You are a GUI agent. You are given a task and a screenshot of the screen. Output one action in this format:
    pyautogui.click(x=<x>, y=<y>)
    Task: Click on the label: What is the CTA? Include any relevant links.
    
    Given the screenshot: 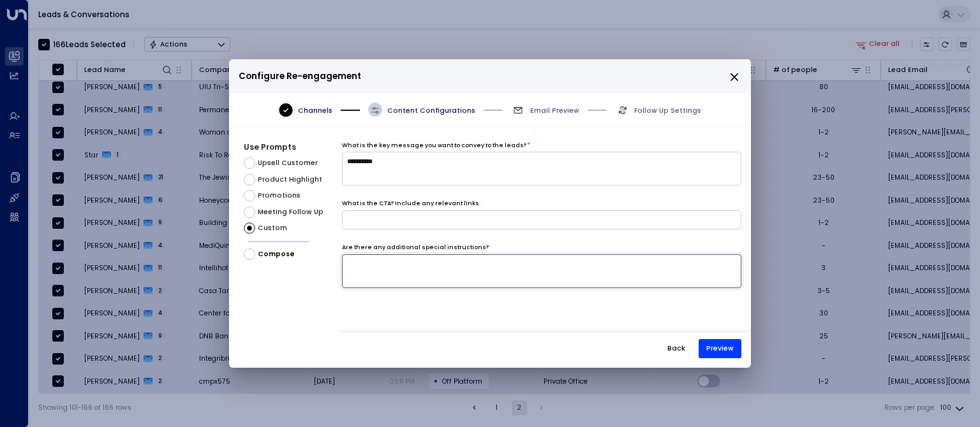 What is the action you would take?
    pyautogui.click(x=411, y=204)
    